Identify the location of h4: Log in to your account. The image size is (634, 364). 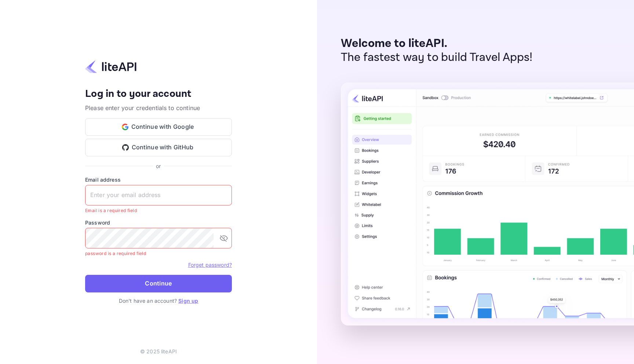
(159, 94).